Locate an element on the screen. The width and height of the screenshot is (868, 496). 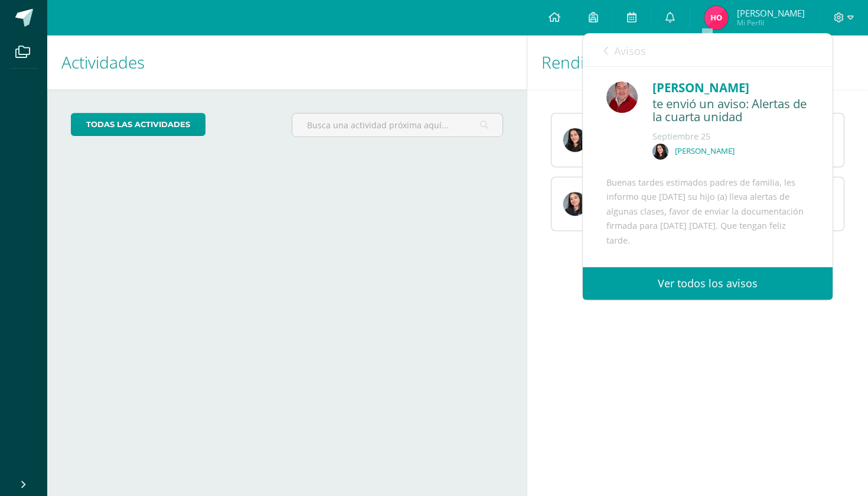
img: 4c3fab6f5e7fc86c296a8e401ec35edd.png is located at coordinates (575, 204).